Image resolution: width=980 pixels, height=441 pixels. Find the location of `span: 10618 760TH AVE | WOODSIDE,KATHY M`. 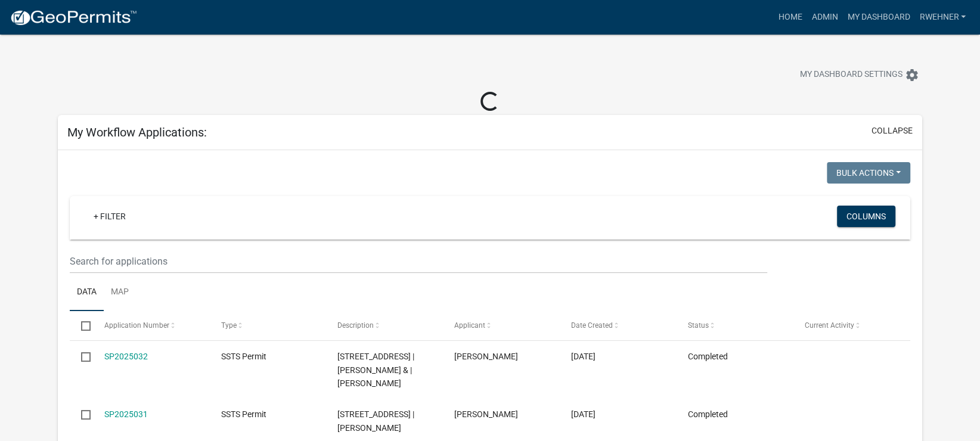

span: 10618 760TH AVE | WOODSIDE,KATHY M is located at coordinates (375, 421).